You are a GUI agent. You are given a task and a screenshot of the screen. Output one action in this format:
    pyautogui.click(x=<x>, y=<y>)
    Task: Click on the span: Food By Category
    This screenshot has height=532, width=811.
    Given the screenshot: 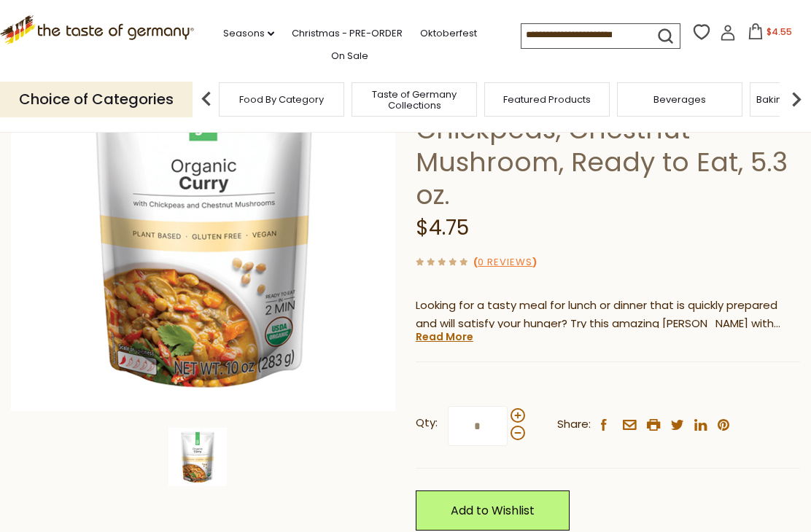 What is the action you would take?
    pyautogui.click(x=282, y=99)
    